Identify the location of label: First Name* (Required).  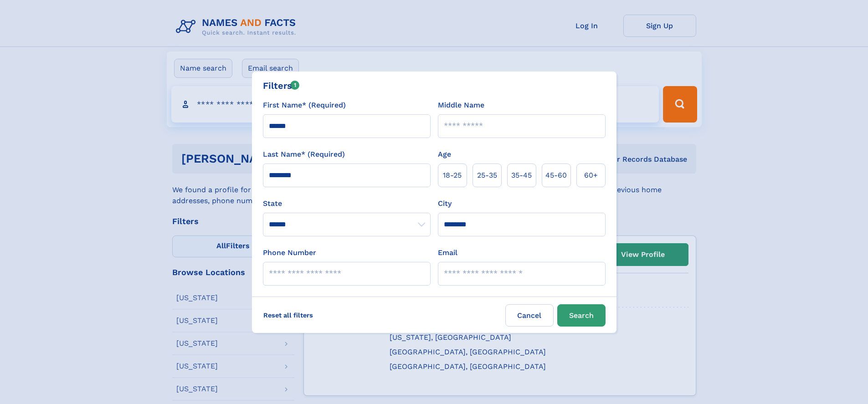
(304, 105).